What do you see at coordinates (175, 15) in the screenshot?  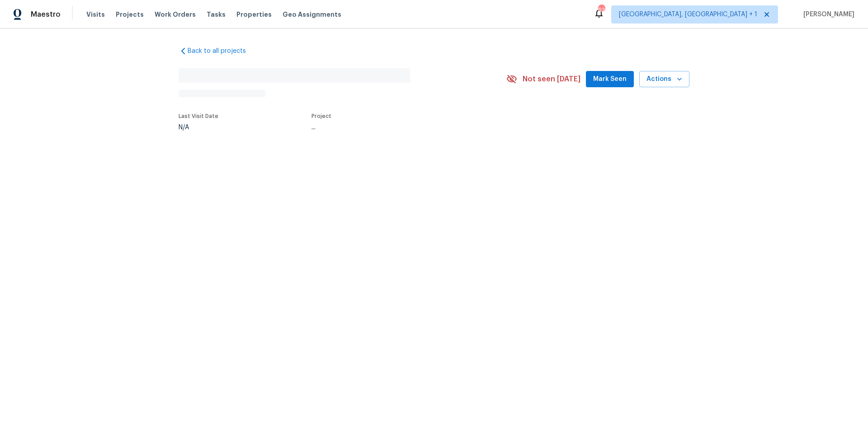 I see `span: Work Orders` at bounding box center [175, 15].